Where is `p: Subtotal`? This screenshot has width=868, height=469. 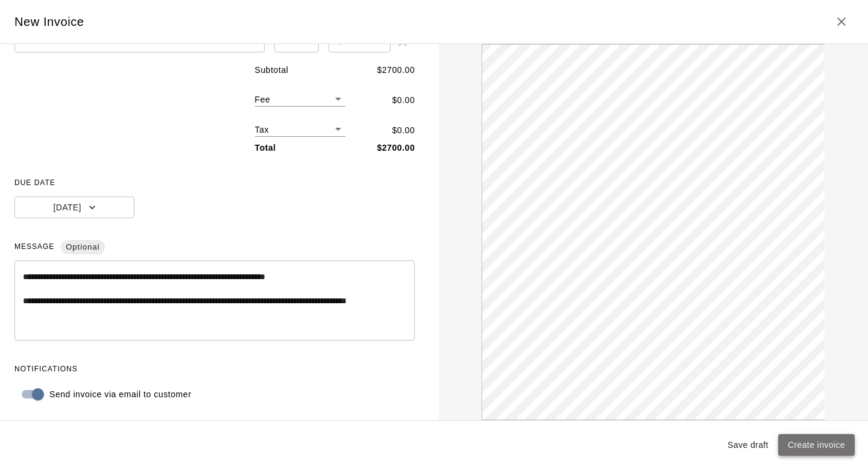 p: Subtotal is located at coordinates (271, 70).